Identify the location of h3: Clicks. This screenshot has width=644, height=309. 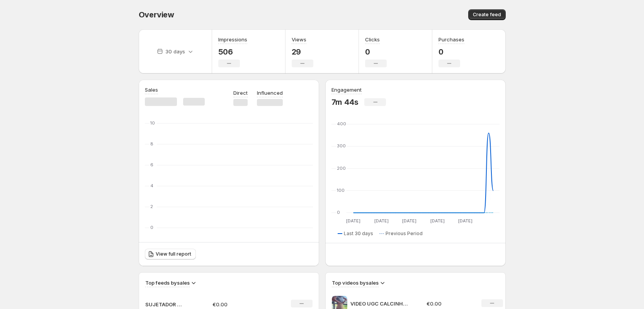
(373, 39).